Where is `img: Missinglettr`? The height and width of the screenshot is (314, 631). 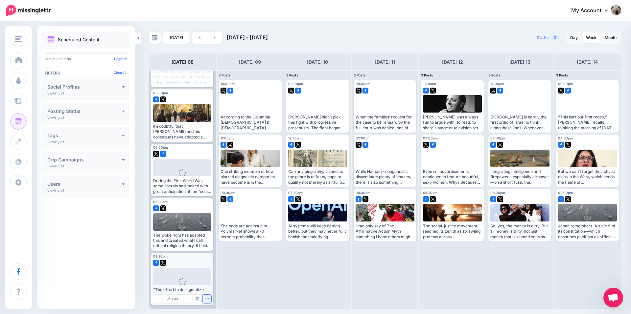
img: Missinglettr is located at coordinates (28, 11).